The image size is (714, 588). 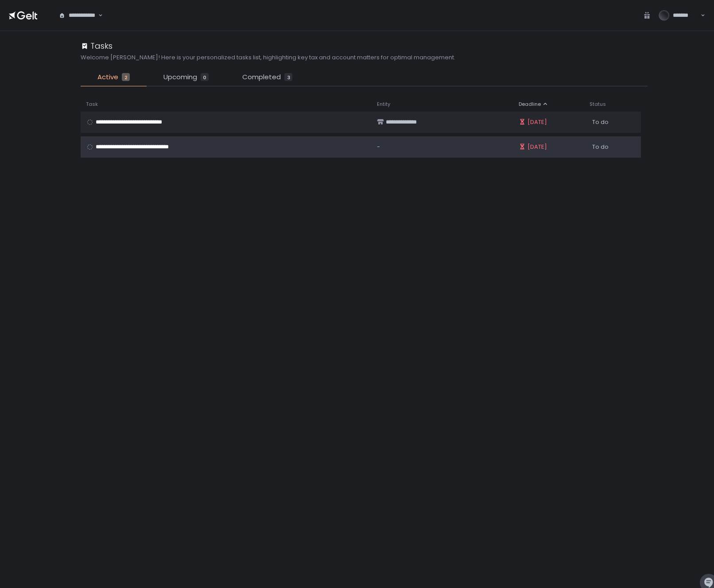 What do you see at coordinates (78, 15) in the screenshot?
I see `div: Search for option` at bounding box center [78, 15].